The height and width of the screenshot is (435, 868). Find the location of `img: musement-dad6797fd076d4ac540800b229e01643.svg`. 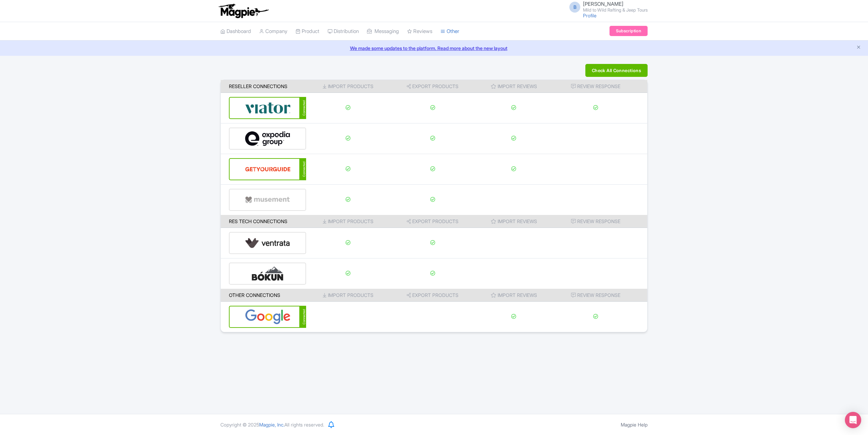

img: musement-dad6797fd076d4ac540800b229e01643.svg is located at coordinates (267, 200).